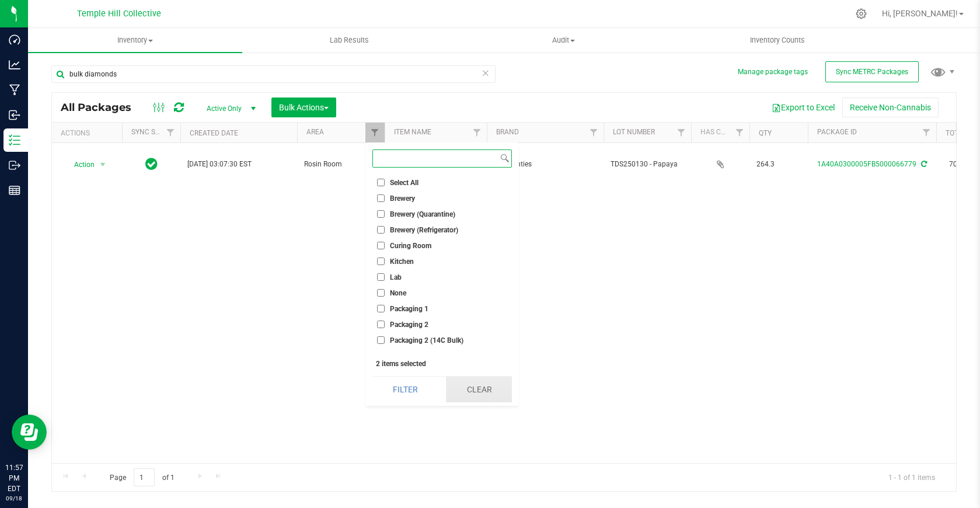  What do you see at coordinates (15, 90) in the screenshot?
I see `inline-svg: Manufacturing` at bounding box center [15, 90].